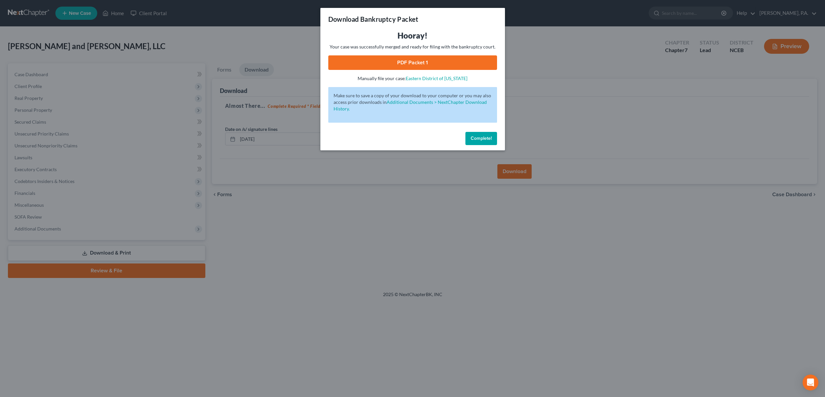 Image resolution: width=825 pixels, height=397 pixels. What do you see at coordinates (481, 138) in the screenshot?
I see `span: Complete!` at bounding box center [481, 138].